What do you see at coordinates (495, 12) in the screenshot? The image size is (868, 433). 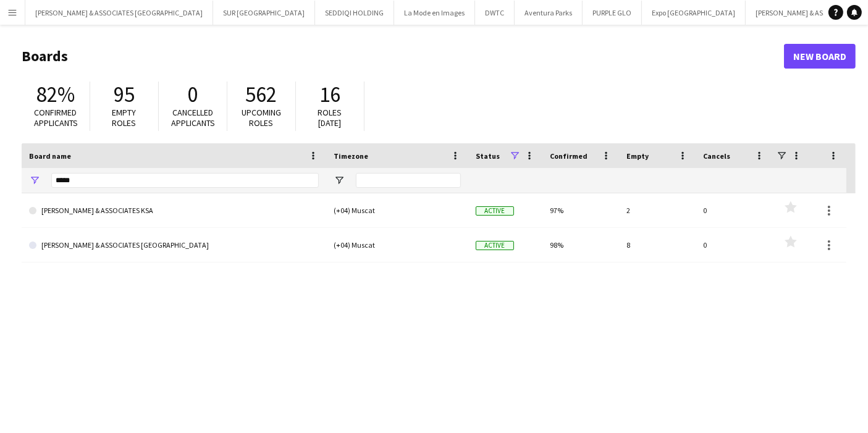 I see `button: DWTC` at bounding box center [495, 12].